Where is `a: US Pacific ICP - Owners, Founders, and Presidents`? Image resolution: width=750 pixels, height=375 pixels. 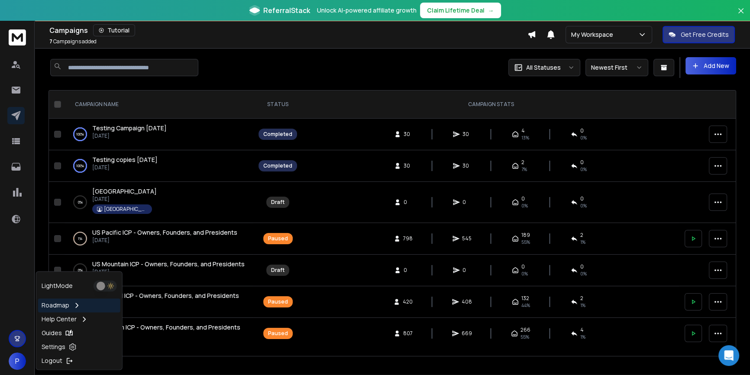
a: US Pacific ICP - Owners, Founders, and Presidents is located at coordinates (164, 232).